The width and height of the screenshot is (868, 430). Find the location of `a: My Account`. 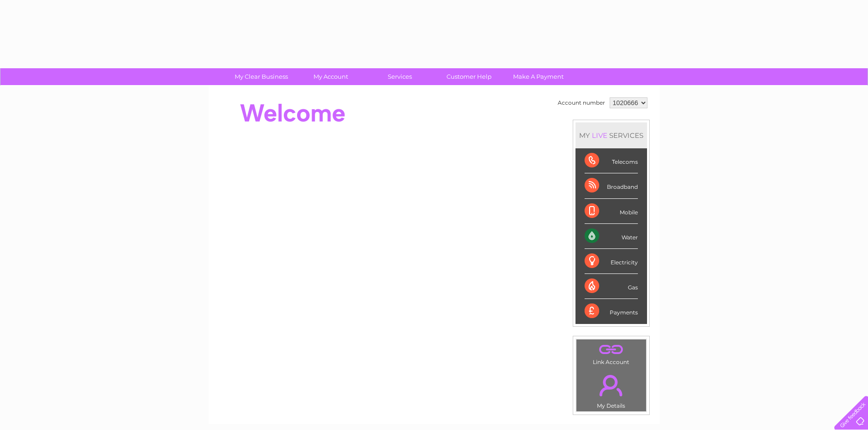

a: My Account is located at coordinates (330, 76).